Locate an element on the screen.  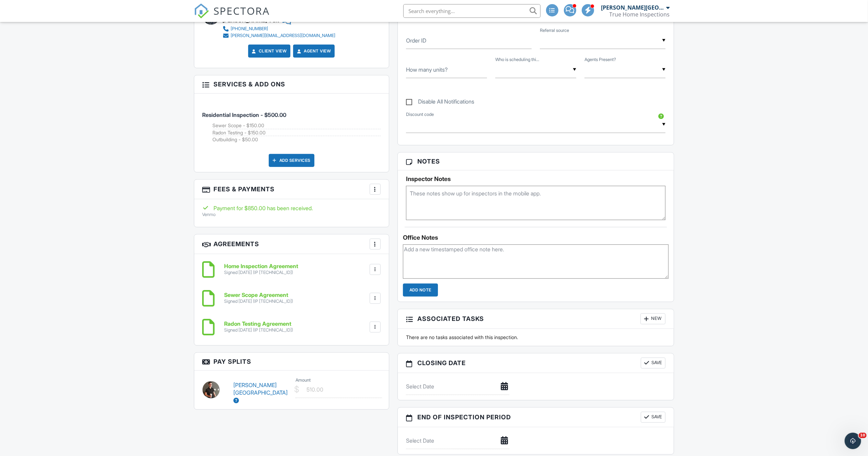
h6: Sewer Scope Agreement is located at coordinates (258, 296).